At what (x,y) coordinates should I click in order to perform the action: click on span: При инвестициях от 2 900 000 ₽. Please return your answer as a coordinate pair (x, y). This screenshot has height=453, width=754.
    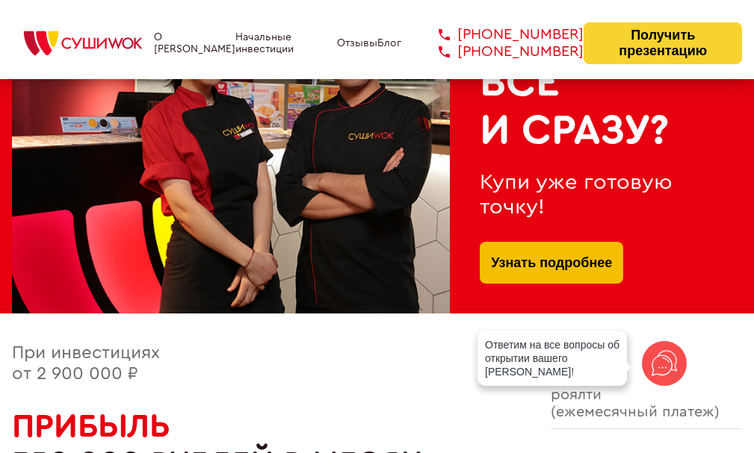
    Looking at the image, I should click on (86, 364).